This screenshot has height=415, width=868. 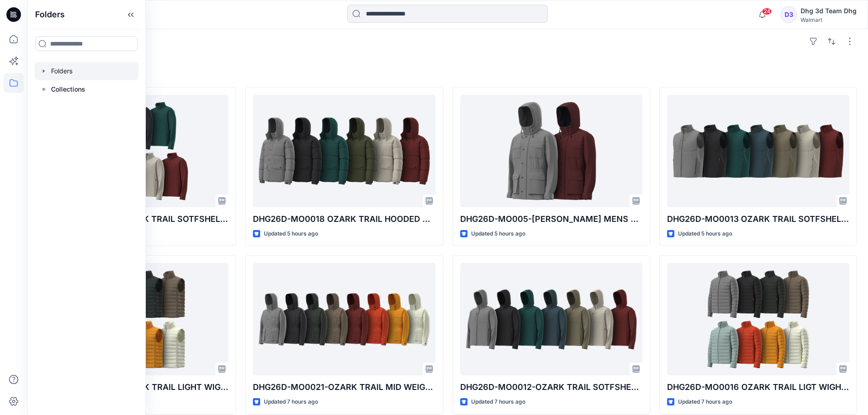 I want to click on p: DHG26D-MO0013 OZARK TRAIL SOTFSHELL VEST, so click(x=758, y=219).